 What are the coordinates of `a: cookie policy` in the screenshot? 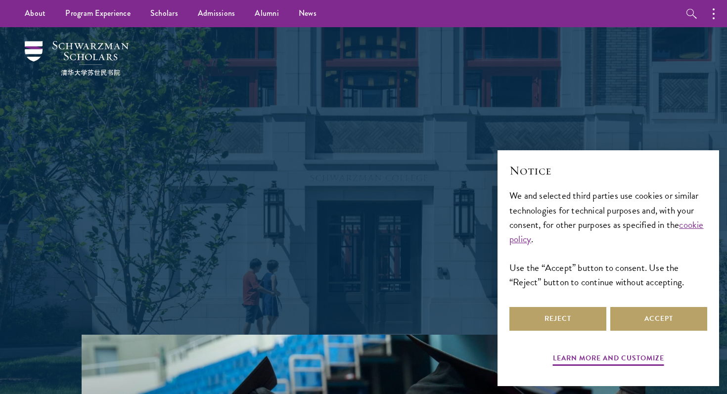 It's located at (606, 232).